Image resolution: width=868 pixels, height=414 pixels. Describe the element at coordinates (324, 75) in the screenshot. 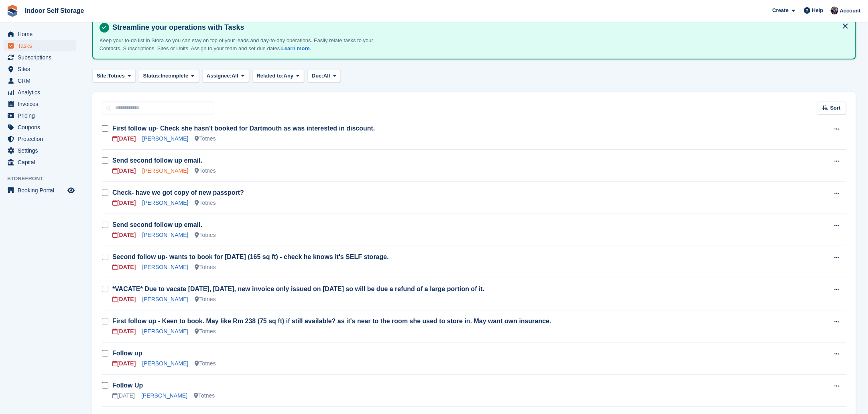

I see `button: Due: All` at that location.